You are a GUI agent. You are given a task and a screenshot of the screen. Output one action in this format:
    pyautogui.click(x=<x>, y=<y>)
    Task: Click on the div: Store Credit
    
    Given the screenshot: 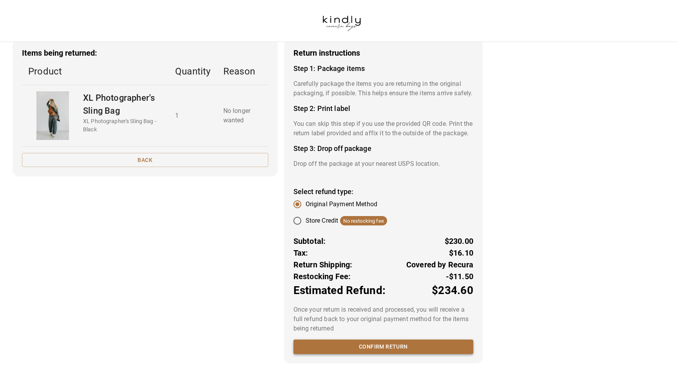 What is the action you would take?
    pyautogui.click(x=346, y=221)
    